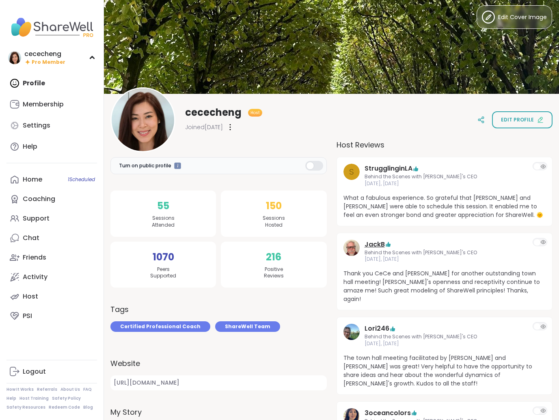  What do you see at coordinates (523, 17) in the screenshot?
I see `span: Edit Cover Image` at bounding box center [523, 17].